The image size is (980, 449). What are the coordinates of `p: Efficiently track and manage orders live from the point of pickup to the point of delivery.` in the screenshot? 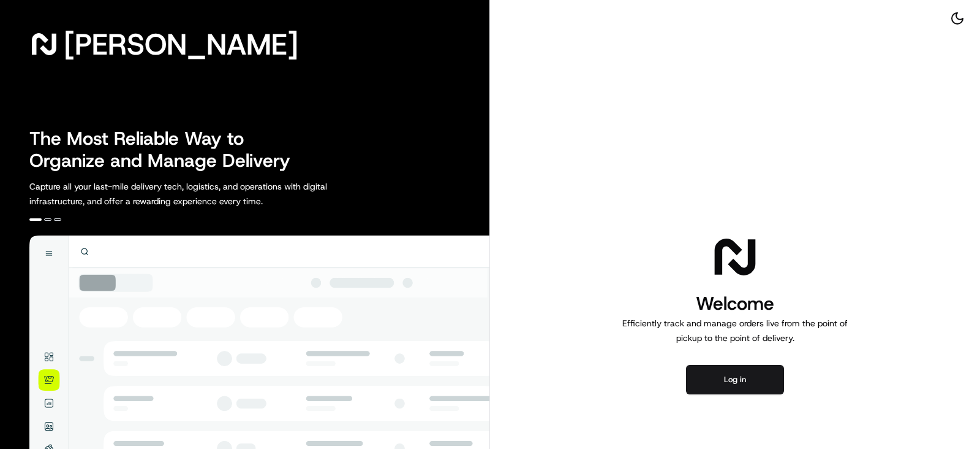 It's located at (735, 331).